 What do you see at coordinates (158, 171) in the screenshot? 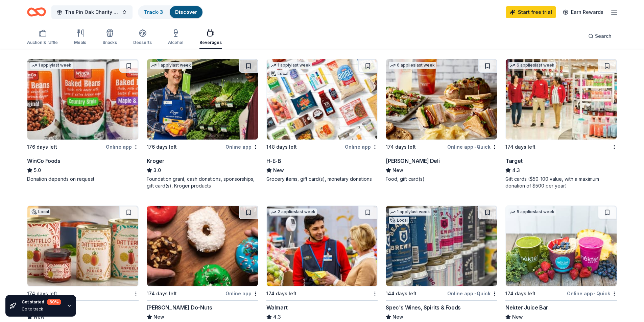
I see `span: 3.0` at bounding box center [158, 171].